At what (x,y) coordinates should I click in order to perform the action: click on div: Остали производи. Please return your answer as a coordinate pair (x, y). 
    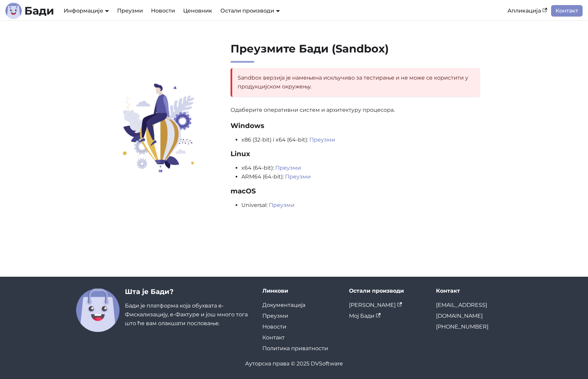
    Looking at the image, I should click on (387, 291).